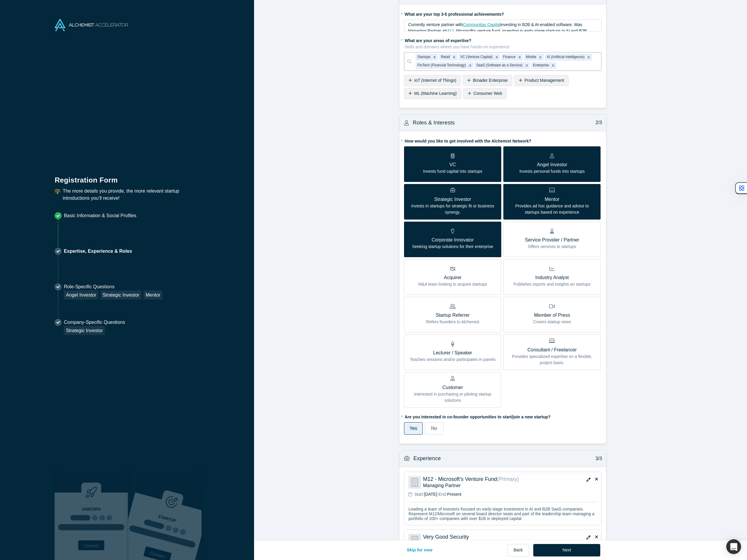  What do you see at coordinates (452, 359) in the screenshot?
I see `p: Teaches sessions and/or participates in panels` at bounding box center [452, 359].